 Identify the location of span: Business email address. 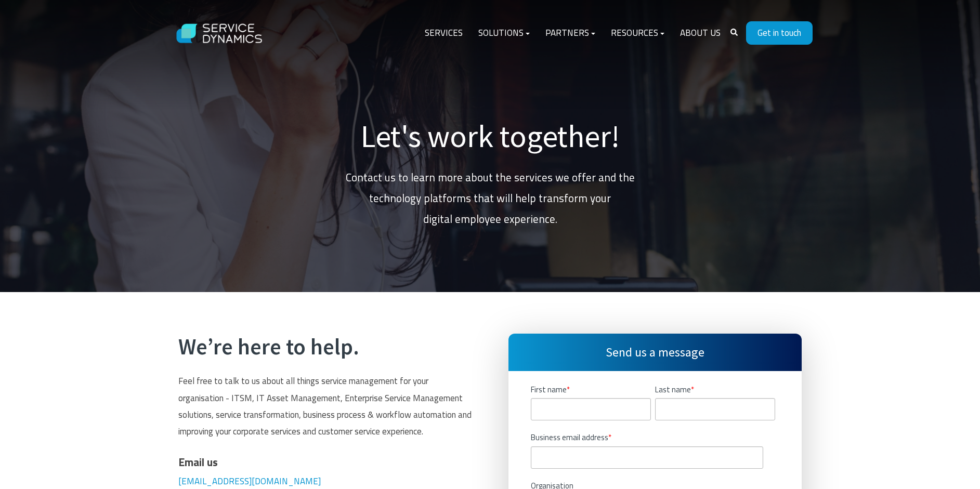
(569, 437).